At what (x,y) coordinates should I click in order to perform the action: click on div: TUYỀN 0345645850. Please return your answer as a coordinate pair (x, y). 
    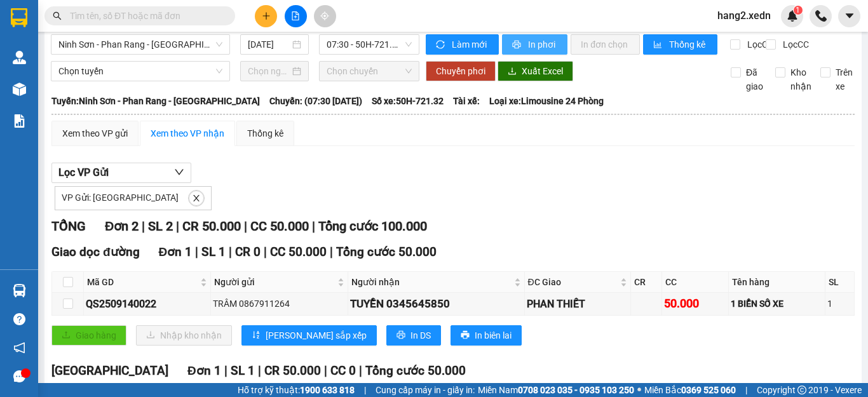
    Looking at the image, I should click on (436, 304).